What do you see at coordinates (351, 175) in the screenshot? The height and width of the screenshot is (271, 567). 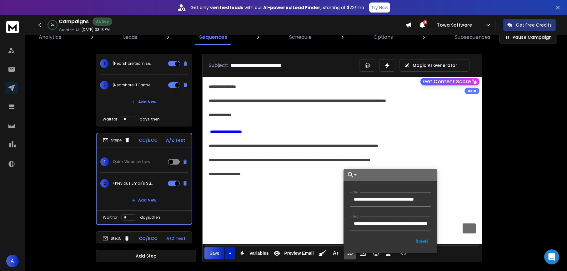 I see `button: Choose Link` at bounding box center [351, 175].